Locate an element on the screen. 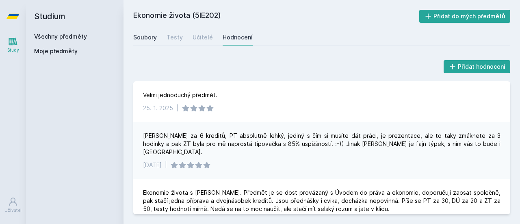 The height and width of the screenshot is (224, 520). a: Všechny předměty is located at coordinates (61, 36).